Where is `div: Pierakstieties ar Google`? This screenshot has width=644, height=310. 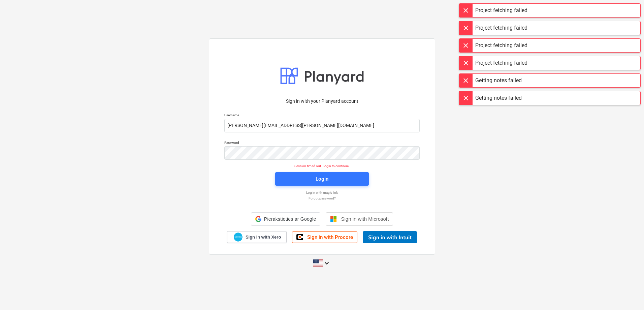
div: Pierakstieties ar Google is located at coordinates (286, 219).